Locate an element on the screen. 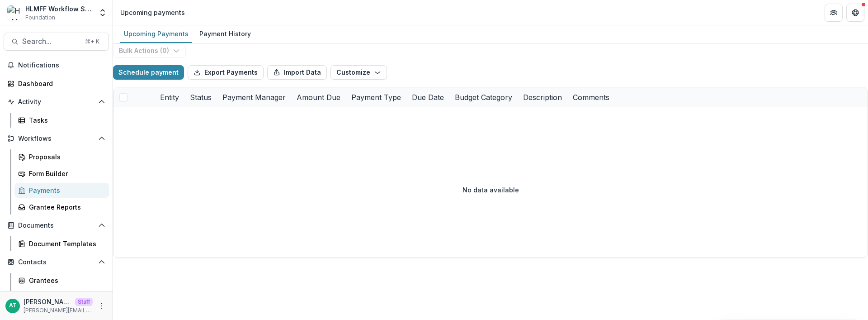  button: Customize is located at coordinates (359, 73).